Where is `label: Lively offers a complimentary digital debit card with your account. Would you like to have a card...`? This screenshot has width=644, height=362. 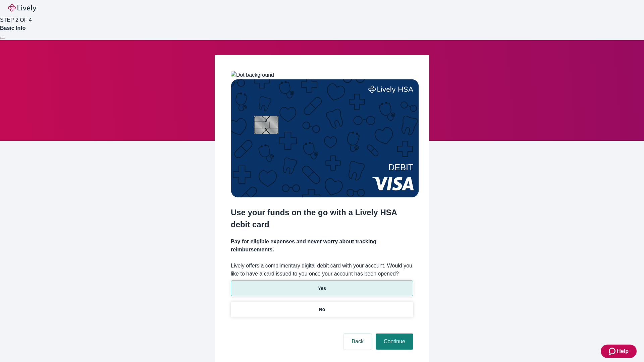 label: Lively offers a complimentary digital debit card with your account. Would you like to have a card... is located at coordinates (322, 270).